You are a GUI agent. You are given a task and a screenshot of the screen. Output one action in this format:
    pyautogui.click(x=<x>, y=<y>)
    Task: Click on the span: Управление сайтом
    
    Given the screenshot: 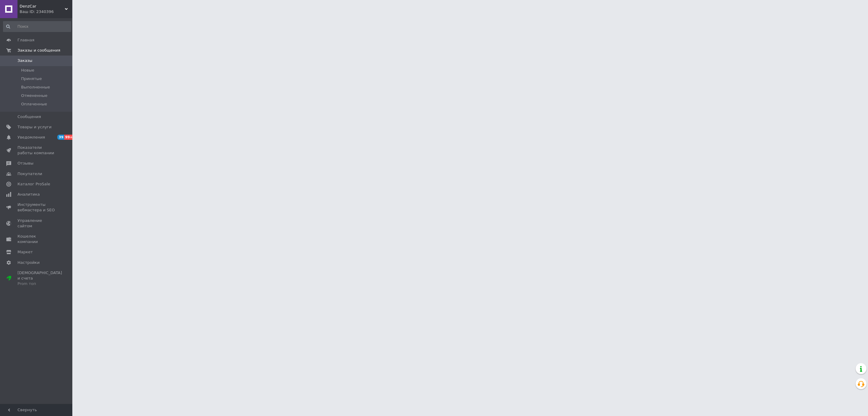 What is the action you would take?
    pyautogui.click(x=37, y=223)
    